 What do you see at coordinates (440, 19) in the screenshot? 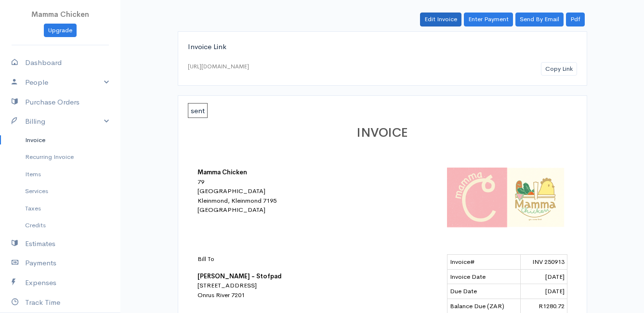
I see `a: Edit Invoice` at bounding box center [440, 19].